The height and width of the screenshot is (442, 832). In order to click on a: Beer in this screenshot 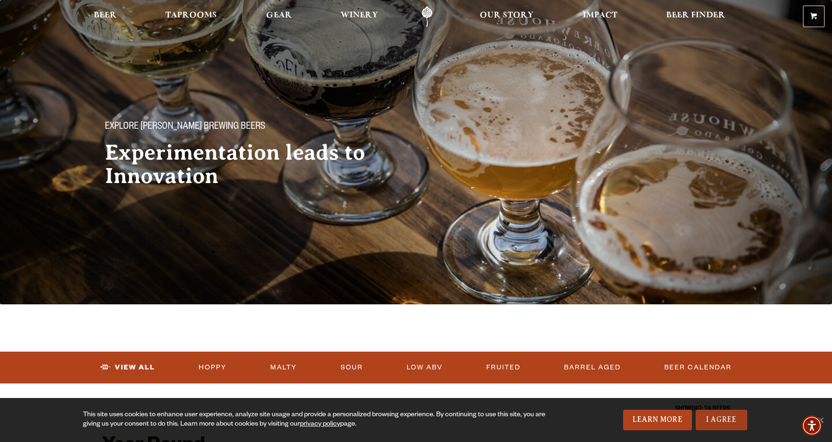, I will do `click(105, 16)`.